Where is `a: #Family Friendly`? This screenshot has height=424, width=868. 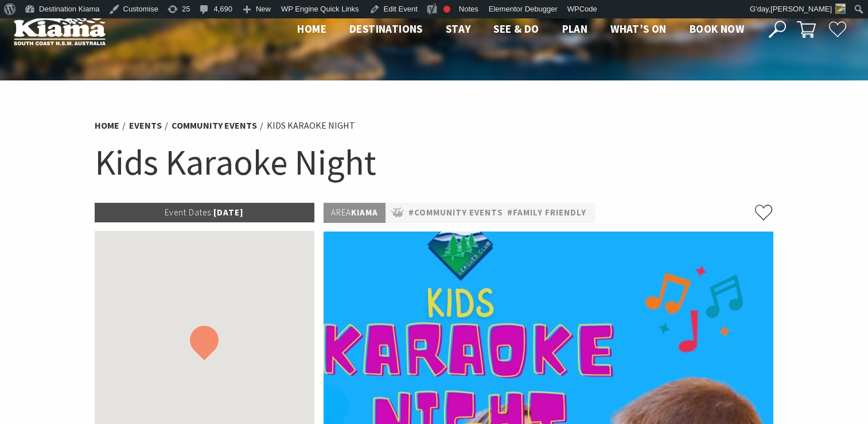 a: #Family Friendly is located at coordinates (547, 213).